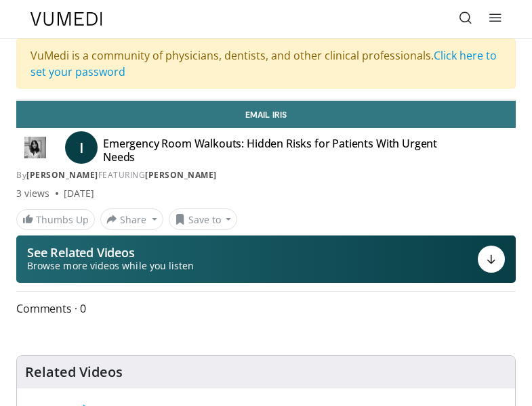  What do you see at coordinates (67, 19) in the screenshot?
I see `img: VuMedi Logo` at bounding box center [67, 19].